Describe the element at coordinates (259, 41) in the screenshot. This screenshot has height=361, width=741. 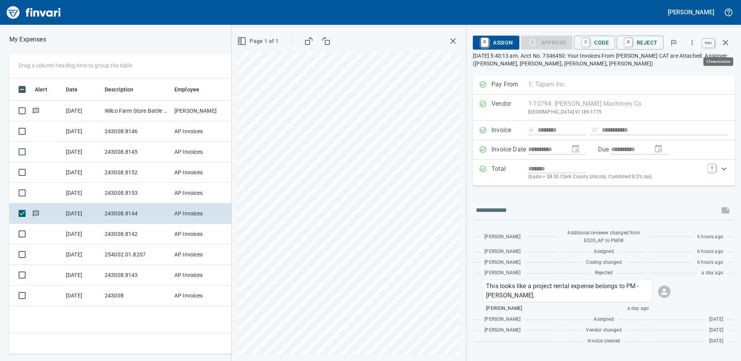
I see `span: Page 1 of 1` at that location.